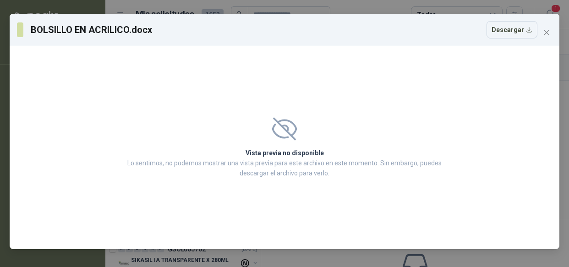 The image size is (569, 267). I want to click on p: Lo sentimos, no podemos mostrar una vista previa para este archivo en este momento. Sin embargo, ..., so click(285, 168).